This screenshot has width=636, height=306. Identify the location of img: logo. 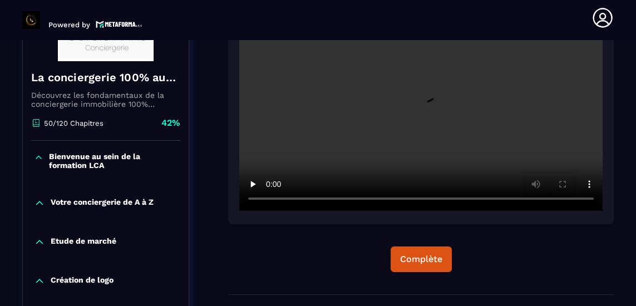
(119, 24).